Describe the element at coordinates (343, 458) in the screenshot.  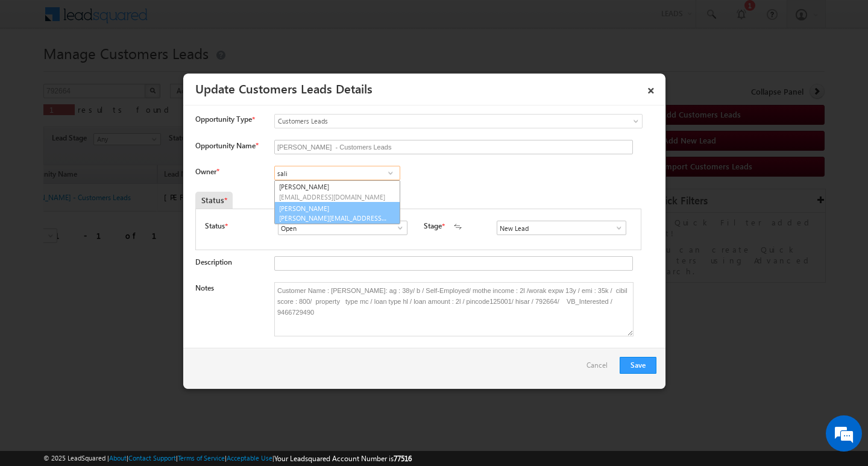
I see `span: Your Leadsquared Account Number is` at that location.